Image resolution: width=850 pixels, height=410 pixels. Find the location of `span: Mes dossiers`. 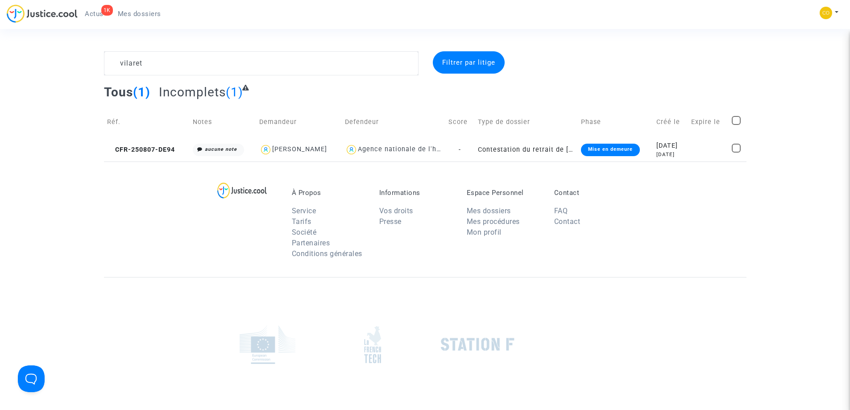

span: Mes dossiers is located at coordinates (139, 14).